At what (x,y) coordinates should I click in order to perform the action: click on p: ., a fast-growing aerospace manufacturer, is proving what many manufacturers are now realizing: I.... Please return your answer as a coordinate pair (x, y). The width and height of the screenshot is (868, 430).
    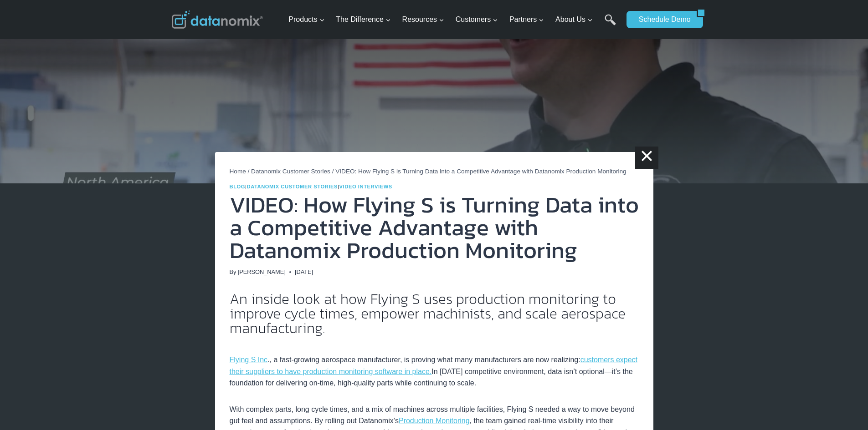
    Looking at the image, I should click on (434, 366).